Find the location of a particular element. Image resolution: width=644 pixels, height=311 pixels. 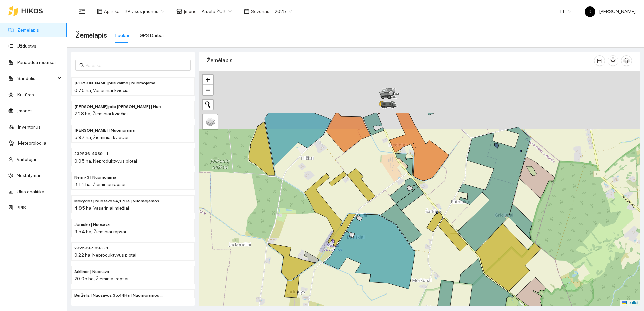

a: Žemėlapis is located at coordinates (28, 30).